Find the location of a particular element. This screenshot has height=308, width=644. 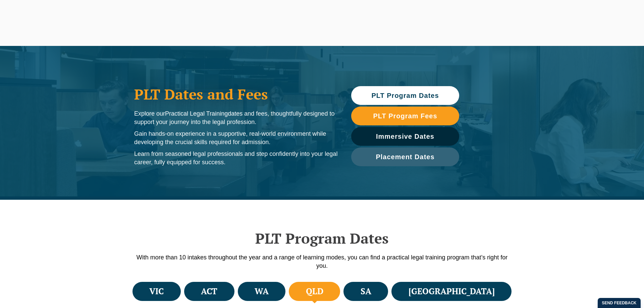

p: Learn from seasoned legal professionals and step confidently into your legal career, fully equipp... is located at coordinates (236, 158).